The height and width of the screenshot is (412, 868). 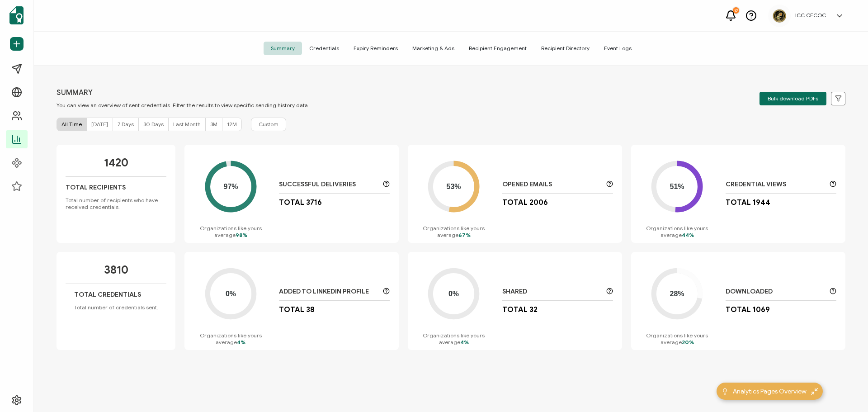 I want to click on p: Total 1069, so click(x=748, y=310).